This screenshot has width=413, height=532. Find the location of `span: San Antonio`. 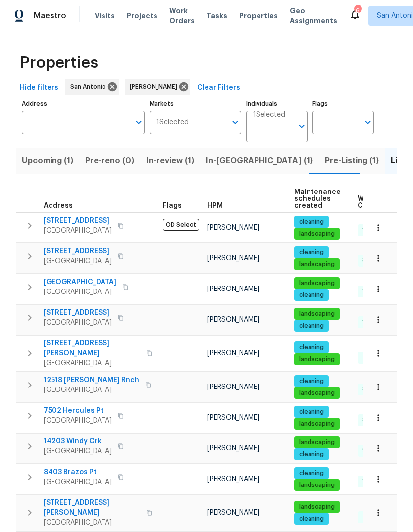

span: San Antonio is located at coordinates (90, 87).